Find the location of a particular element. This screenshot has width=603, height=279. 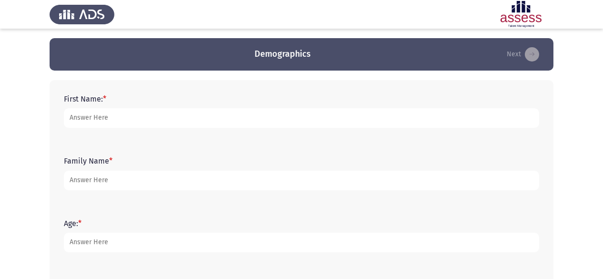

label: Family Name is located at coordinates (88, 161).